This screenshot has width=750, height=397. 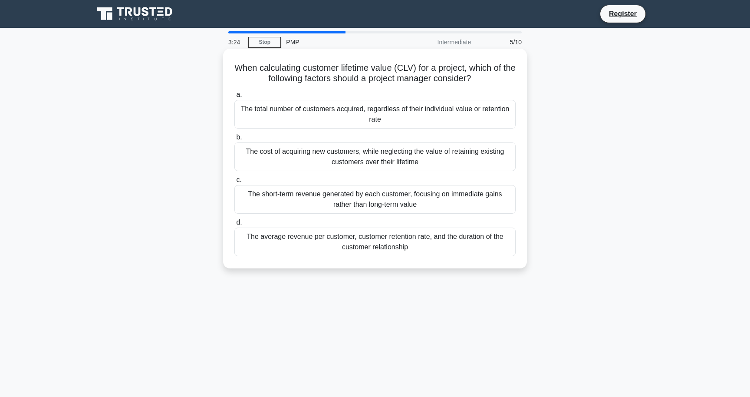 What do you see at coordinates (501, 42) in the screenshot?
I see `div: 5/10` at bounding box center [501, 42].